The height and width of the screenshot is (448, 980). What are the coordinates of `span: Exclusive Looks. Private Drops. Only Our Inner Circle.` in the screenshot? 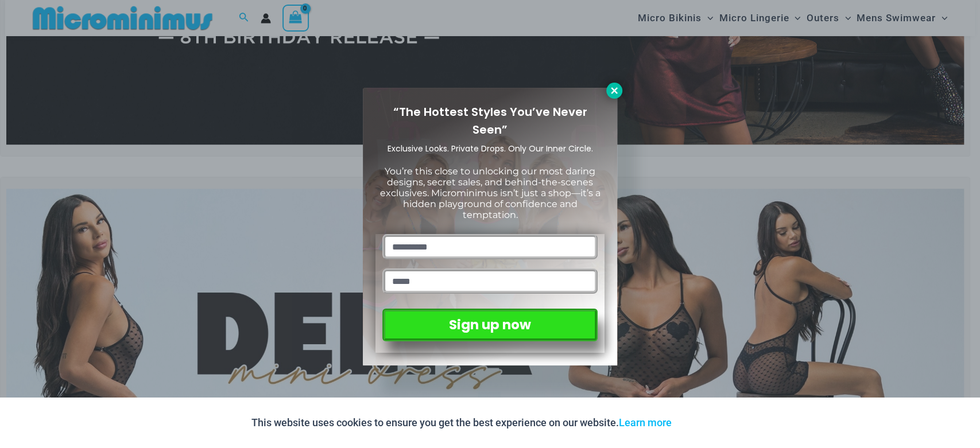 It's located at (490, 149).